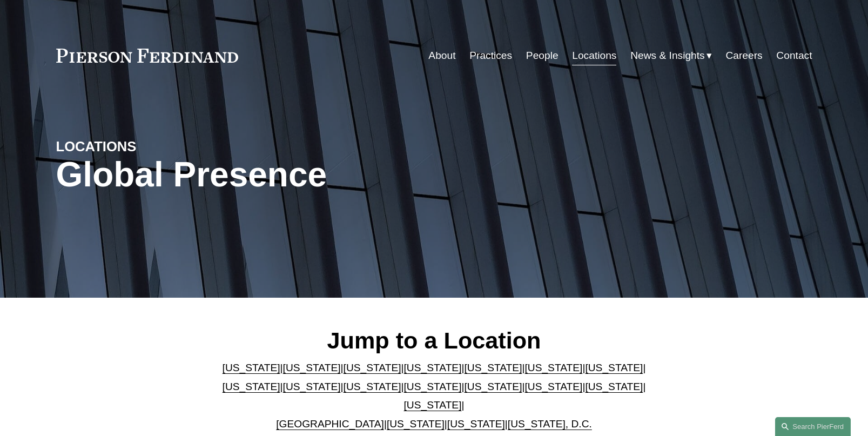 This screenshot has width=868, height=436. Describe the element at coordinates (594, 56) in the screenshot. I see `a: Locations` at that location.